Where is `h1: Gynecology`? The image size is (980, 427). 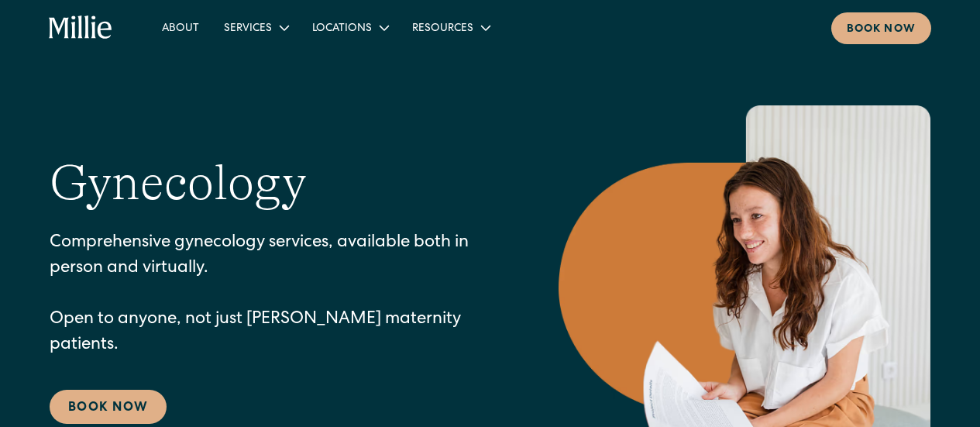
h1: Gynecology is located at coordinates (178, 183).